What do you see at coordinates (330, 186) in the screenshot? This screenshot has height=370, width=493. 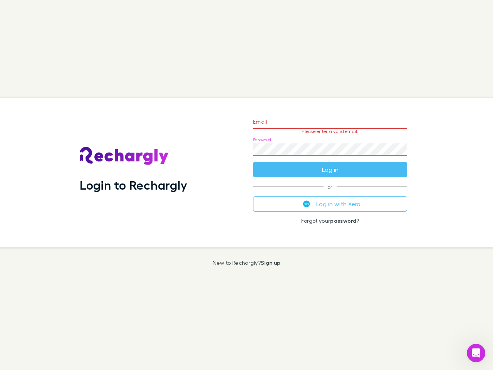 I see `span: or` at bounding box center [330, 186].